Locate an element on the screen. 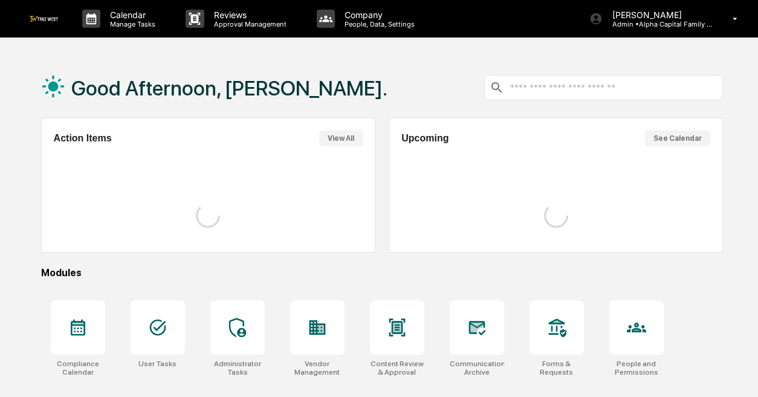 The image size is (758, 397). div: Administrator Tasks is located at coordinates (238, 368).